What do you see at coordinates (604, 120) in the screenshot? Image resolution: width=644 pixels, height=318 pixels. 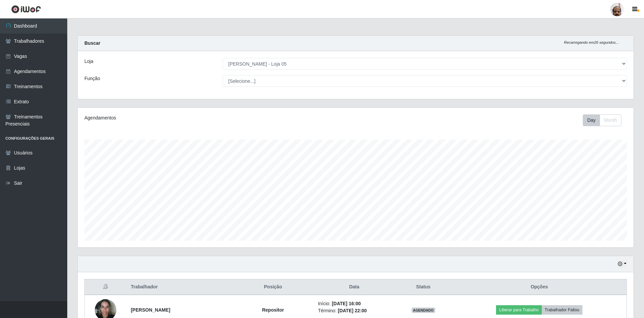 I see `div: Toolbar with button groups` at bounding box center [604, 120].